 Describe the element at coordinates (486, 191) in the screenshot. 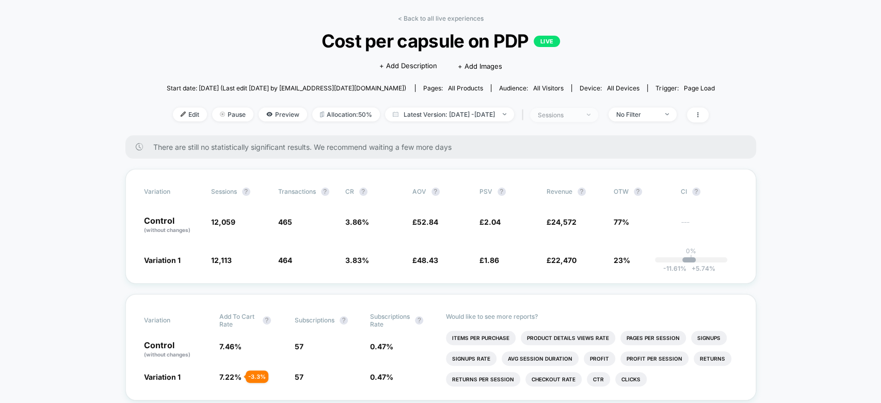

I see `span: PSV` at that location.